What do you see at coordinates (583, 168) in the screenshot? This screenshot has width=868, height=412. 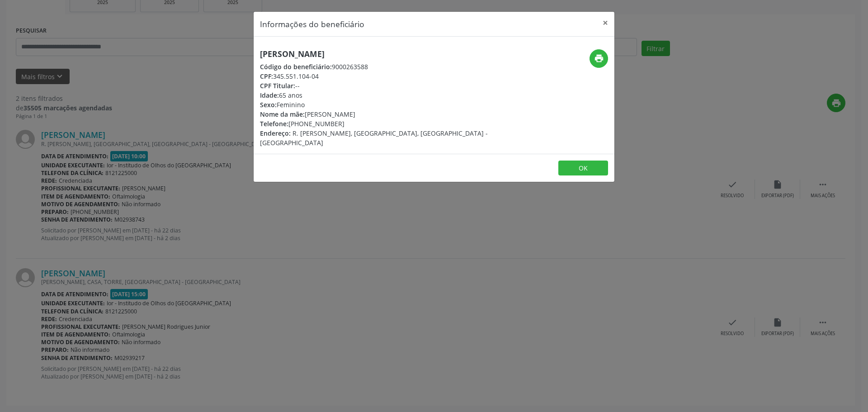 I see `button: OK` at bounding box center [583, 168].